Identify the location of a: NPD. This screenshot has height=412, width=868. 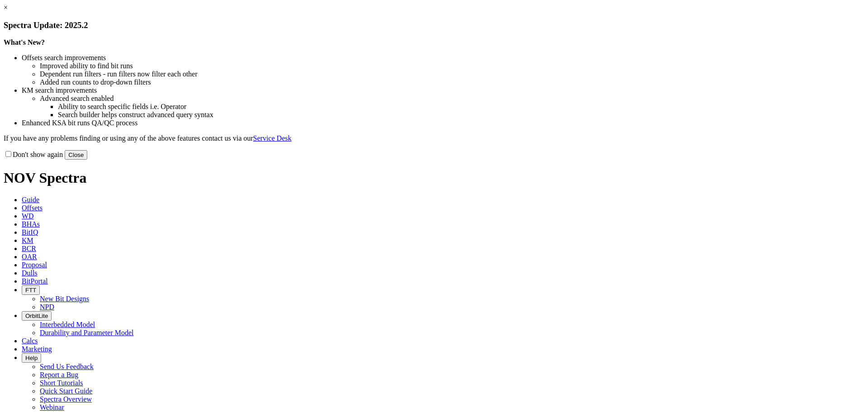
(47, 306).